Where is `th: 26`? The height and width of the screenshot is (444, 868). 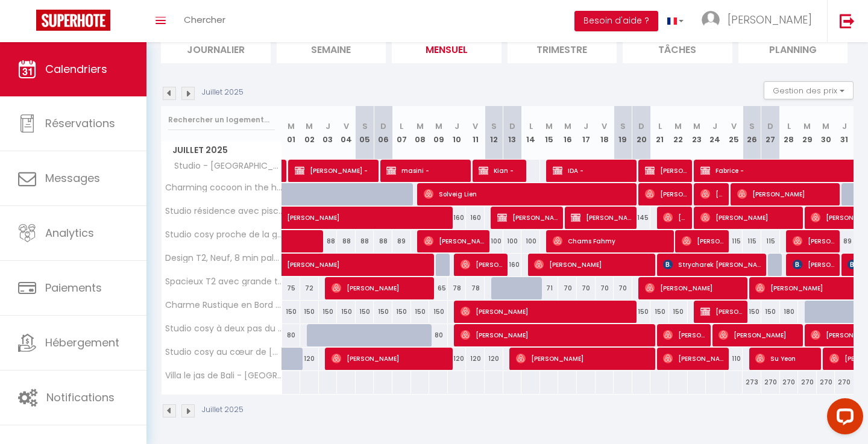
th: 26 is located at coordinates (751, 133).